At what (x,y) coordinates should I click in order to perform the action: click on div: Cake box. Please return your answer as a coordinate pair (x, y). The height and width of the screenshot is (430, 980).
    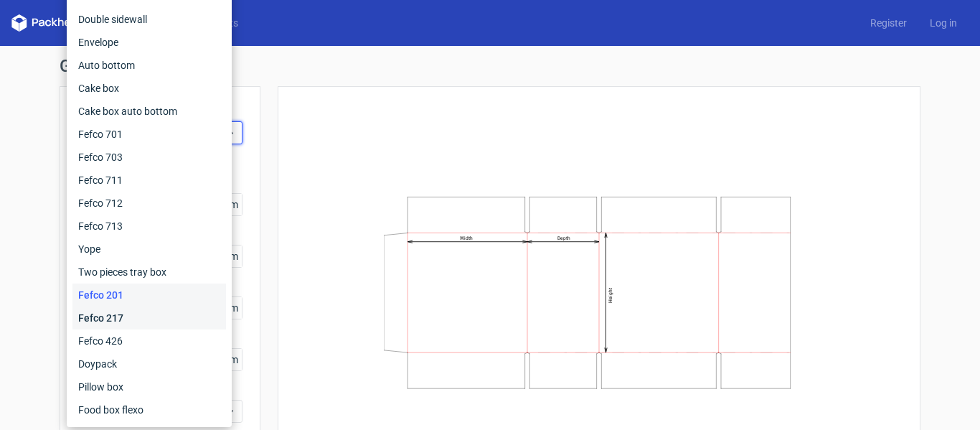
    Looking at the image, I should click on (149, 88).